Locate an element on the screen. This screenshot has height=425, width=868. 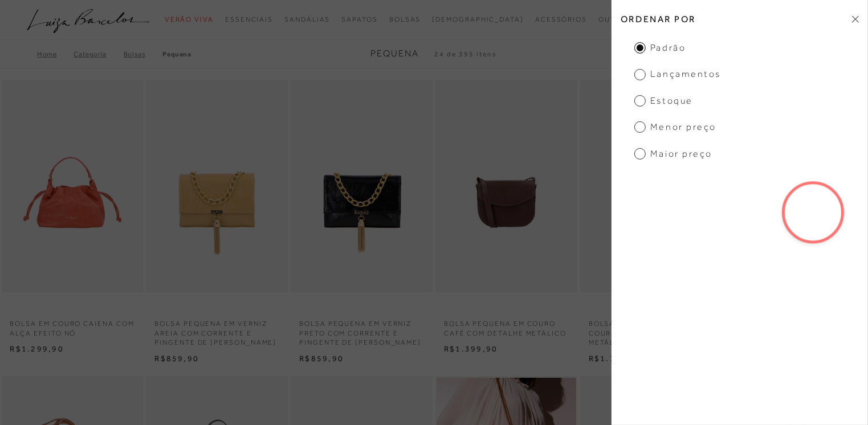
span: Verão Viva is located at coordinates (190, 20).